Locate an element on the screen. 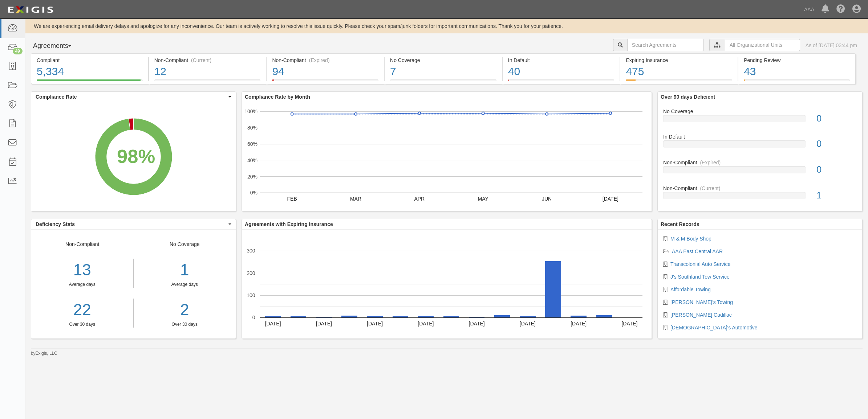  a: Non-Compliant(Current)1 is located at coordinates (760, 195).